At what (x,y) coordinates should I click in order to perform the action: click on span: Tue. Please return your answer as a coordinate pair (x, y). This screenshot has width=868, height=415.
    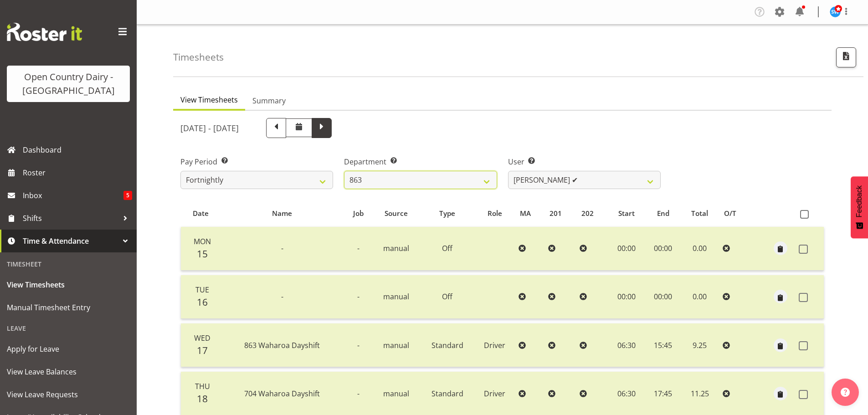
    Looking at the image, I should click on (202, 289).